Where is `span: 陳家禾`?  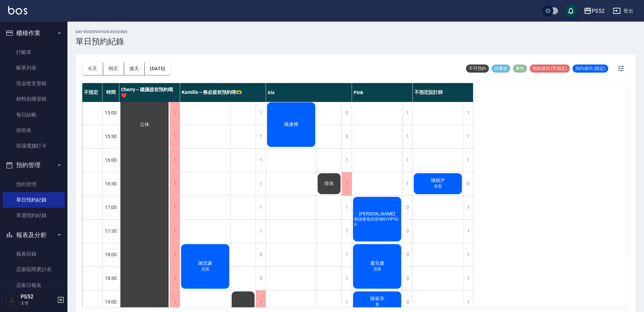
span: 陳家禾 is located at coordinates (377, 299).